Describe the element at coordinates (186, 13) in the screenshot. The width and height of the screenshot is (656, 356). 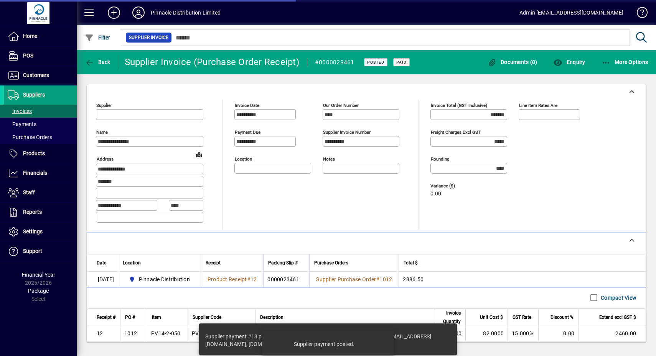
I see `div: Pinnacle Distribution Limited` at that location.